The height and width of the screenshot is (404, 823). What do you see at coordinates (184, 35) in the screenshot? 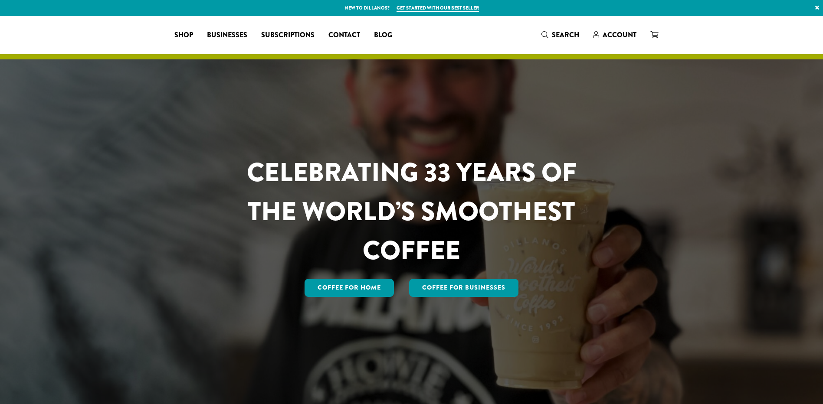
I see `a: Shop` at bounding box center [184, 35].